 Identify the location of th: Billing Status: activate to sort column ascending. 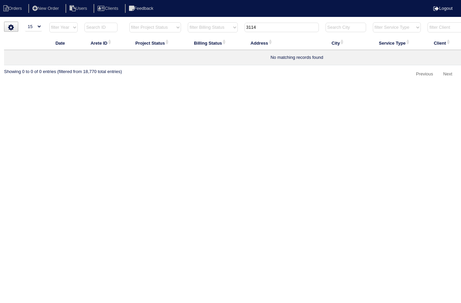
(213, 43).